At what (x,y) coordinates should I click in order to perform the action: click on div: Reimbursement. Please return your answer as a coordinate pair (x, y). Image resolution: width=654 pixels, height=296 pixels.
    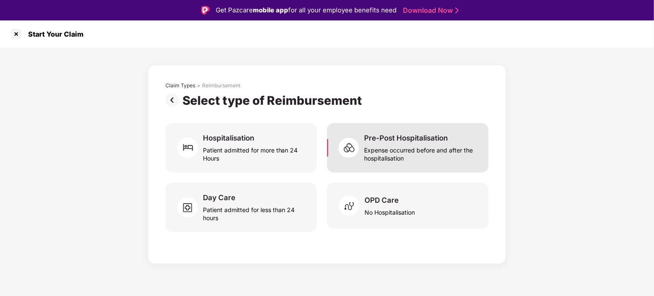
    Looking at the image, I should click on (221, 86).